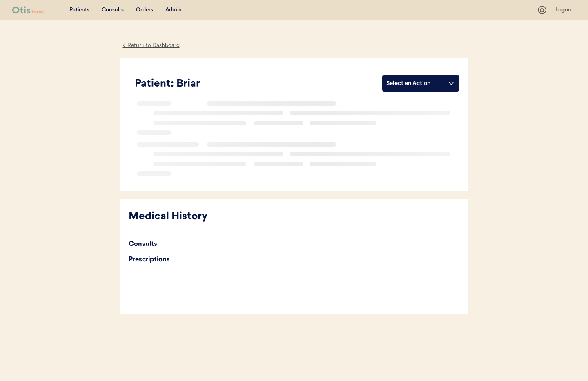 Image resolution: width=588 pixels, height=381 pixels. What do you see at coordinates (565, 10) in the screenshot?
I see `div: Logout` at bounding box center [565, 10].